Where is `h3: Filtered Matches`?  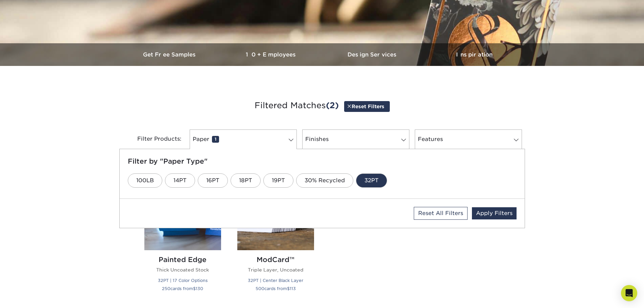 h3: Filtered Matches is located at coordinates (322, 106).